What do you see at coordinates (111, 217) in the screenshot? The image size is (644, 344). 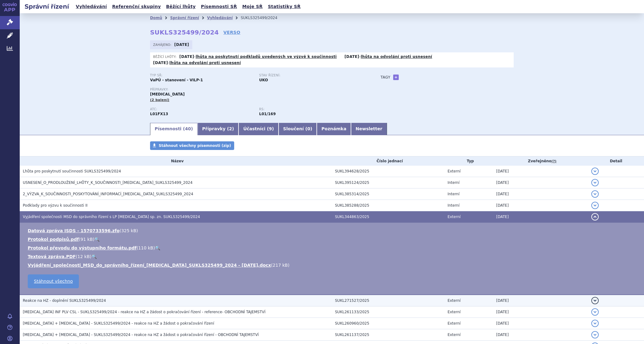 I see `span: Vyjádření společnosti MSD do správního řízení s LP PADCEV sp. zn. SUKLS325499/2024` at bounding box center [111, 217].